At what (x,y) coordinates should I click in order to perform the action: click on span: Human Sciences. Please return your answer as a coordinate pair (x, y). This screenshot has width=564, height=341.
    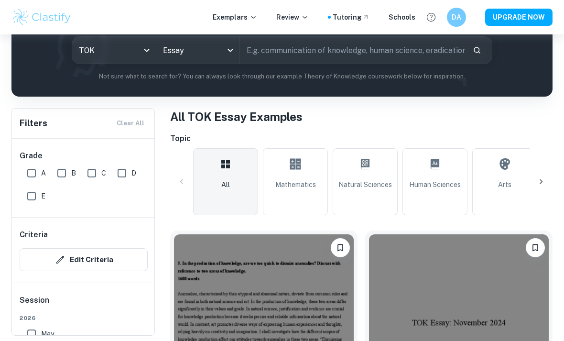
    Looking at the image, I should click on (435, 184).